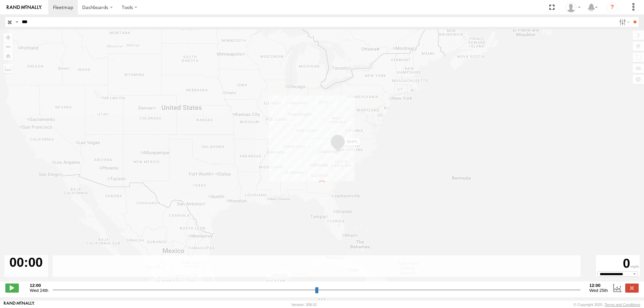  Describe the element at coordinates (39, 290) in the screenshot. I see `span: Wed 24th` at that location.